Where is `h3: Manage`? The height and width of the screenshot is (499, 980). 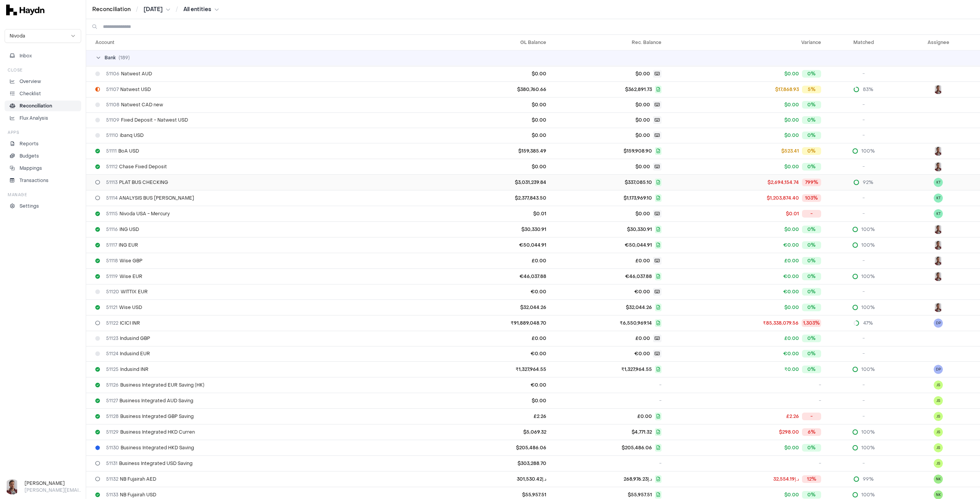
h3: Manage is located at coordinates (18, 195).